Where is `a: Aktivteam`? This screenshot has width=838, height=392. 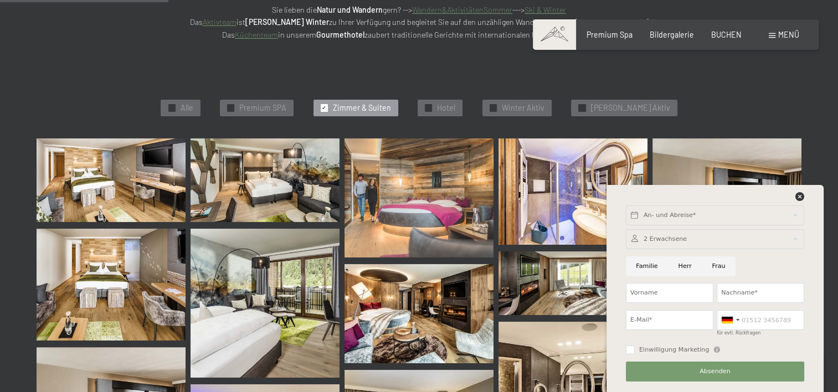
a: Aktivteam is located at coordinates (219, 22).